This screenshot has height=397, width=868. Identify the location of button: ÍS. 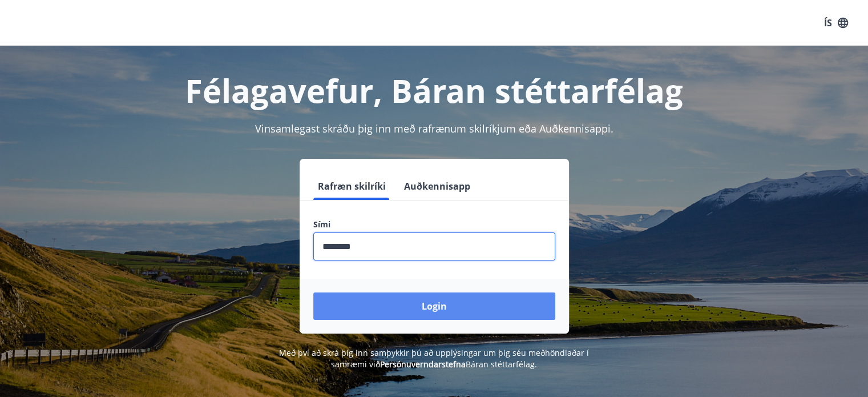
(837, 23).